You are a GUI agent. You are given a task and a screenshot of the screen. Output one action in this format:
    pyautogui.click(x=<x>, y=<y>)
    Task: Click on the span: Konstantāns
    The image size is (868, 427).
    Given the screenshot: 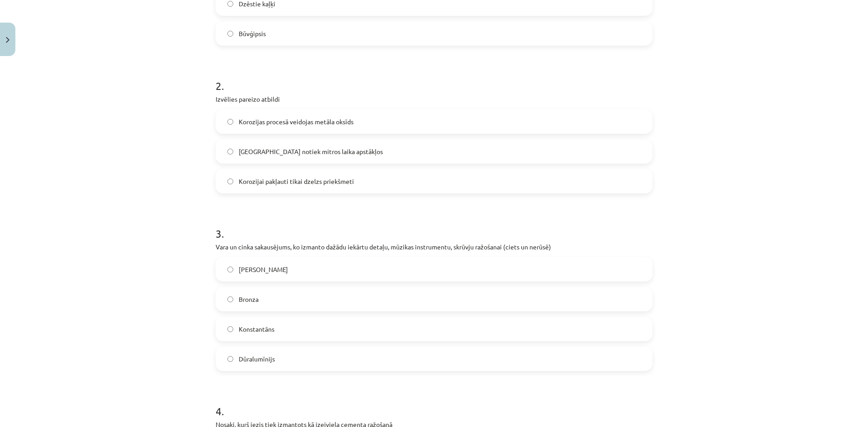 What is the action you would take?
    pyautogui.click(x=256, y=329)
    